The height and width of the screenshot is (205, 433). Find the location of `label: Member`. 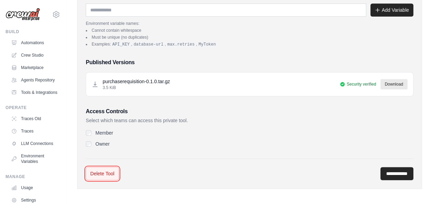

label: Member is located at coordinates (104, 133).